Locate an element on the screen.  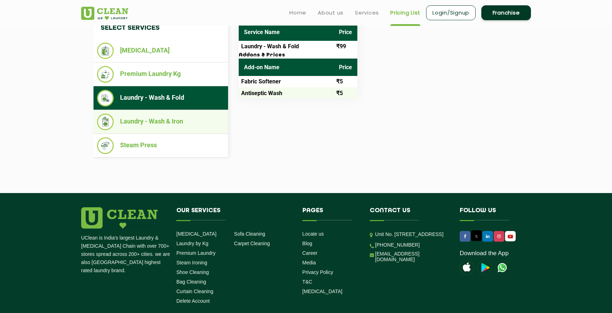
a: About us is located at coordinates (331, 13).